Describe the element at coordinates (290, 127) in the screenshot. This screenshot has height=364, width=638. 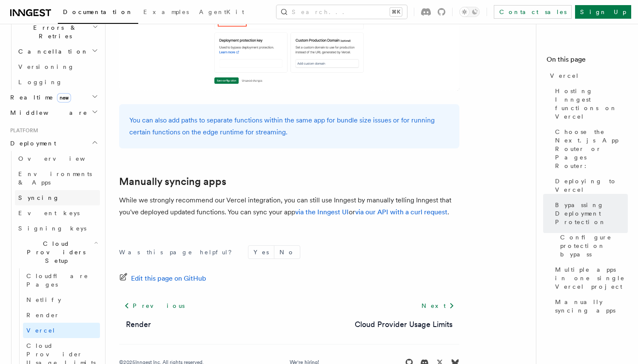
I see `div: You can also add paths to separate functions within the same app for bundle size issues or for ru...` at that location.